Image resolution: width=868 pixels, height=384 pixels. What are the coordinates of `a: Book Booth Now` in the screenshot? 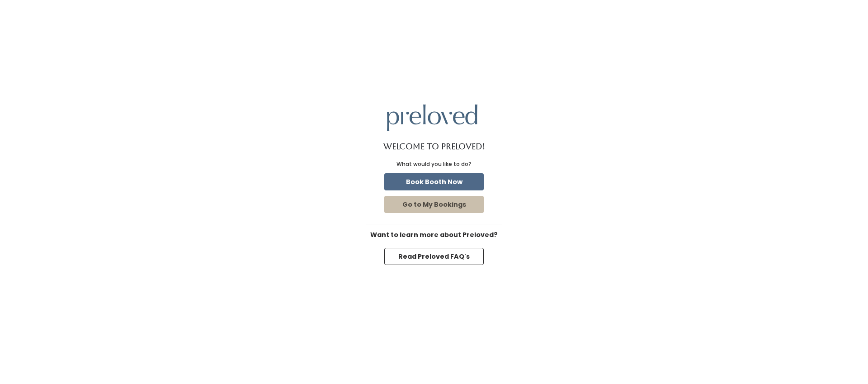 It's located at (434, 182).